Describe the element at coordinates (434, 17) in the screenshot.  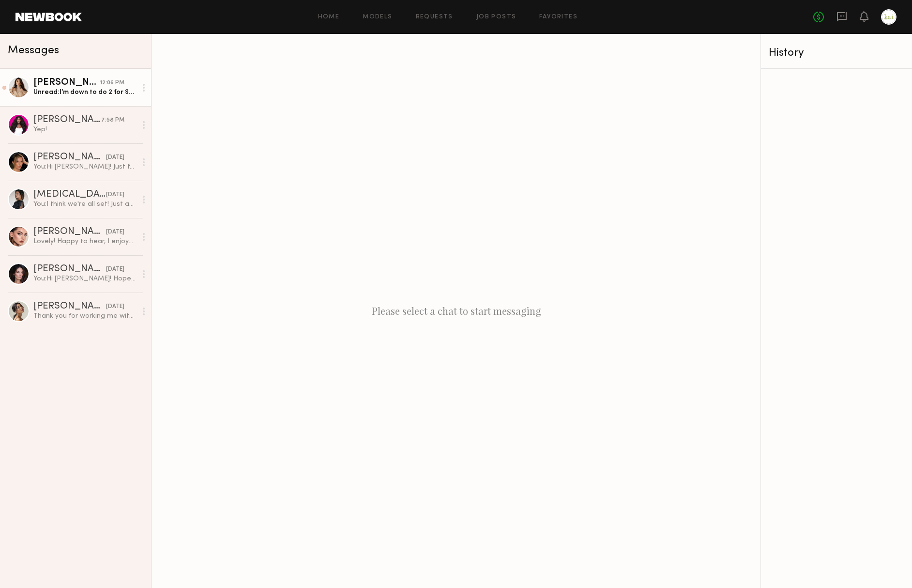
I see `a: Requests` at that location.